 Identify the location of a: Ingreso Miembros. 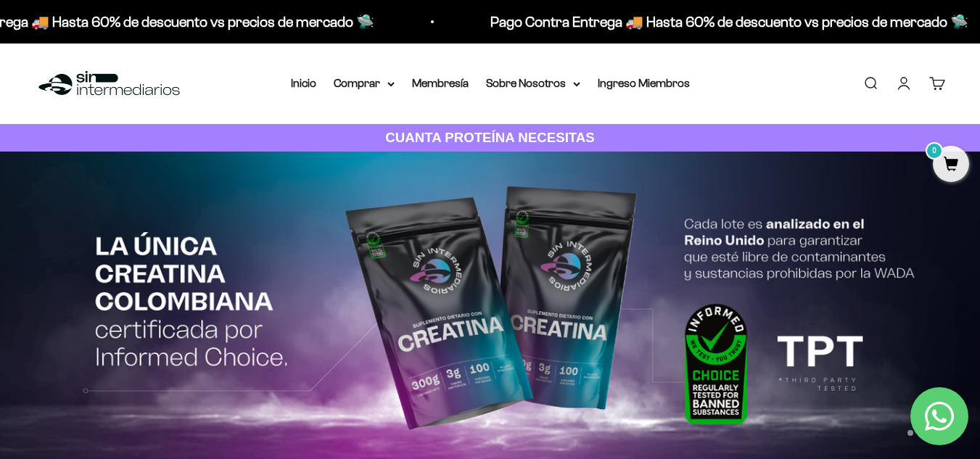
(643, 83).